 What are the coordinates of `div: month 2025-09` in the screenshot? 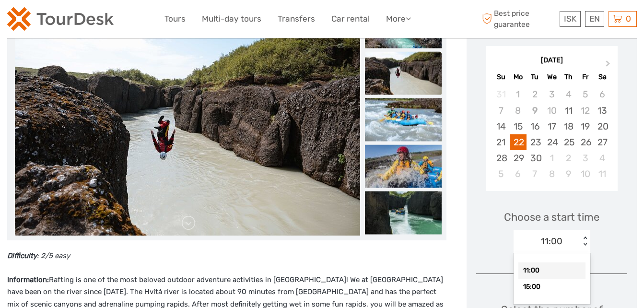 It's located at (551, 134).